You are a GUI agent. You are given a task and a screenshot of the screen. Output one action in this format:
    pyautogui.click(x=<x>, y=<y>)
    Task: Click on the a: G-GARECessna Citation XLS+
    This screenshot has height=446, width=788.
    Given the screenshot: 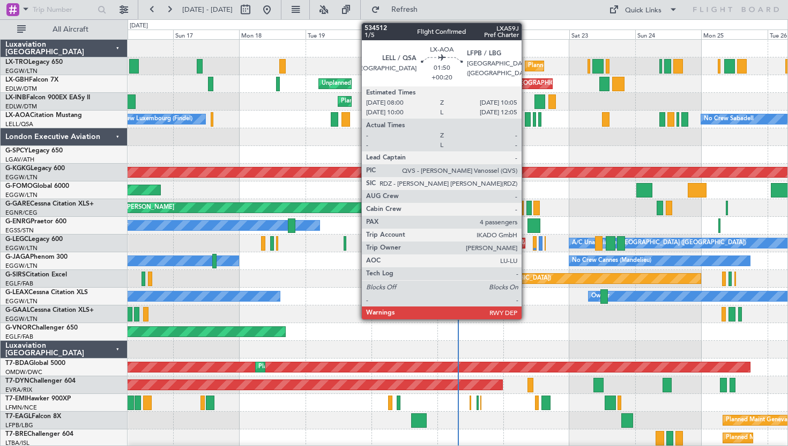 What is the action you would take?
    pyautogui.click(x=49, y=204)
    